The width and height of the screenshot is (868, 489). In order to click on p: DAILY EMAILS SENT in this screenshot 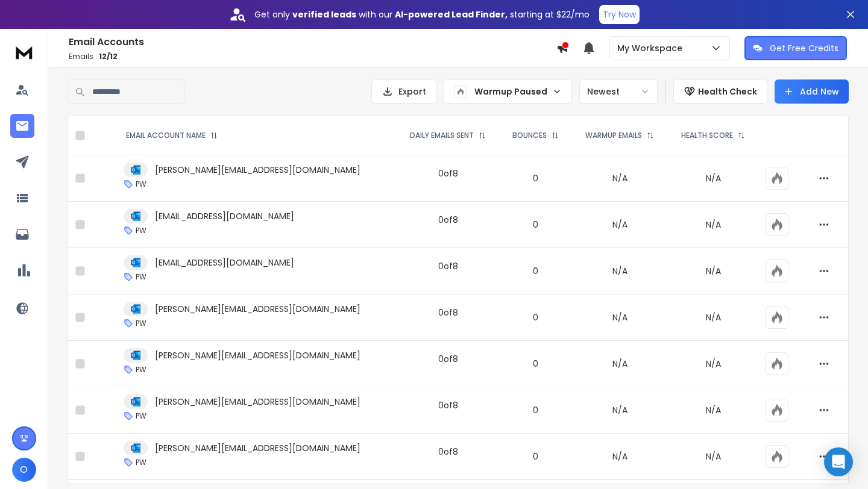, I will do `click(442, 136)`.